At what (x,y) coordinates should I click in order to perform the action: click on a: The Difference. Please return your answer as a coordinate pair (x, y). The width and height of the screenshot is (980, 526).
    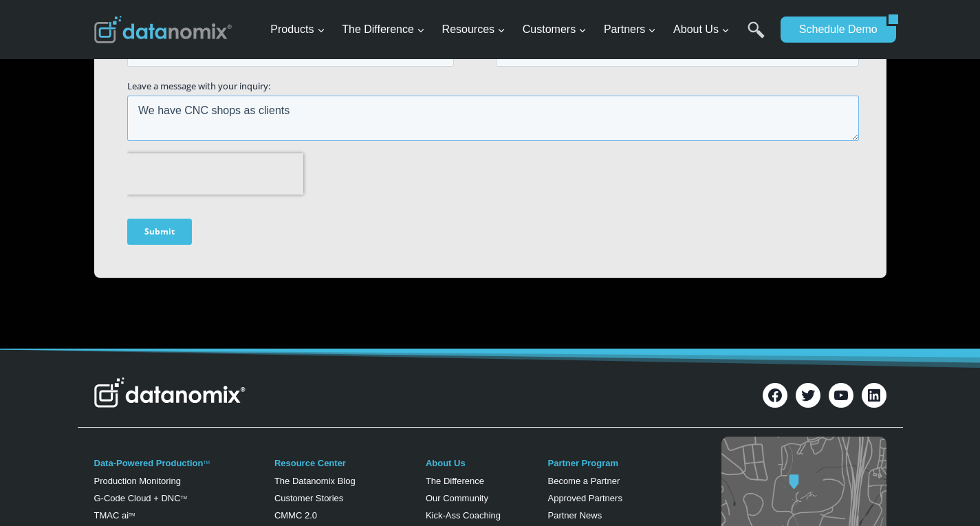
    Looking at the image, I should click on (454, 480).